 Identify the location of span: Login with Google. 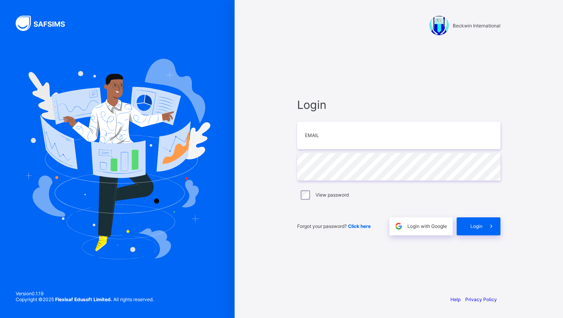
(427, 226).